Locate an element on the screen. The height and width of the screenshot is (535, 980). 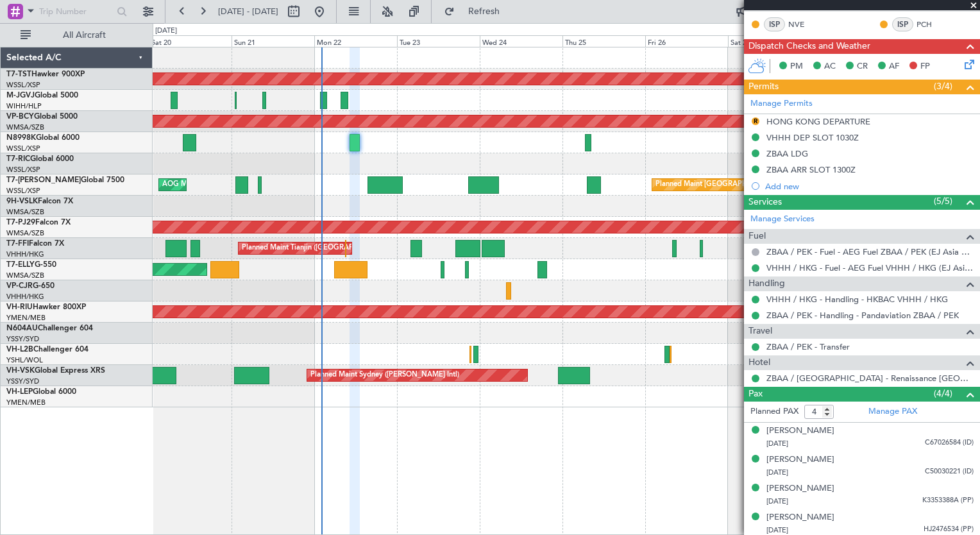
a: NVE is located at coordinates (803, 24).